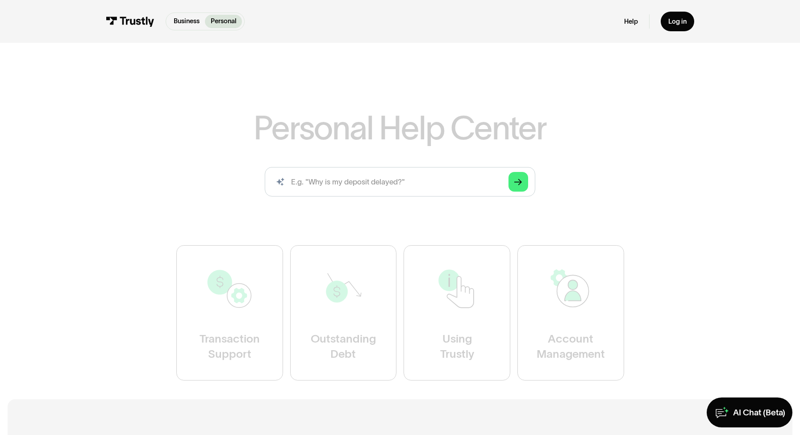 The image size is (800, 435). I want to click on a: Personal, so click(223, 21).